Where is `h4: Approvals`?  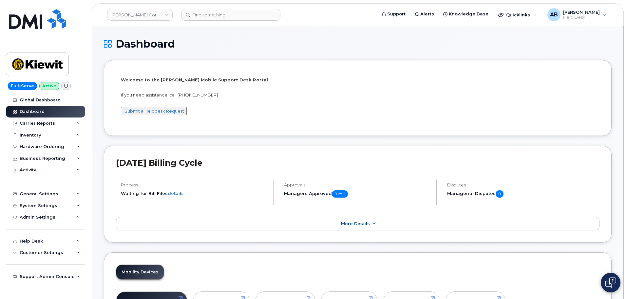 h4: Approvals is located at coordinates (357, 185).